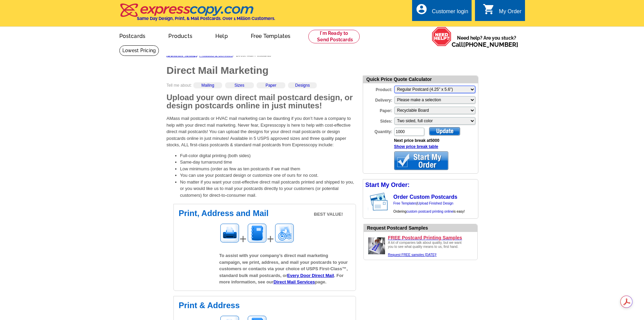 This screenshot has width=644, height=320. I want to click on a: Products, so click(180, 35).